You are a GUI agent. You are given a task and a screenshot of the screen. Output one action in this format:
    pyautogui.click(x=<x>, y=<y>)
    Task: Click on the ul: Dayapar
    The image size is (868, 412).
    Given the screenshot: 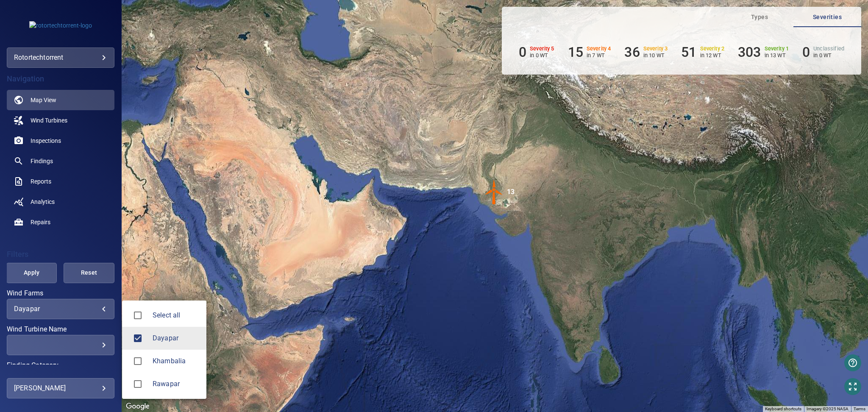 What is the action you would take?
    pyautogui.click(x=164, y=350)
    